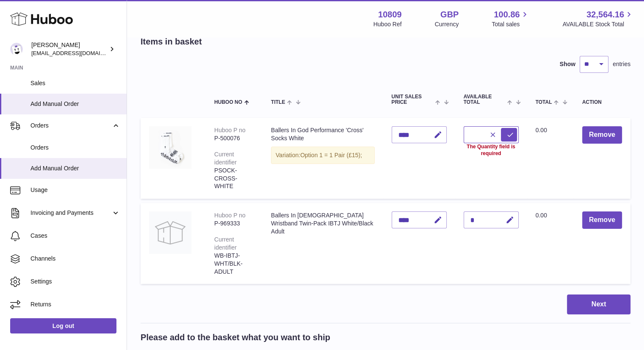 This screenshot has width=644, height=350. I want to click on span: Usage, so click(75, 190).